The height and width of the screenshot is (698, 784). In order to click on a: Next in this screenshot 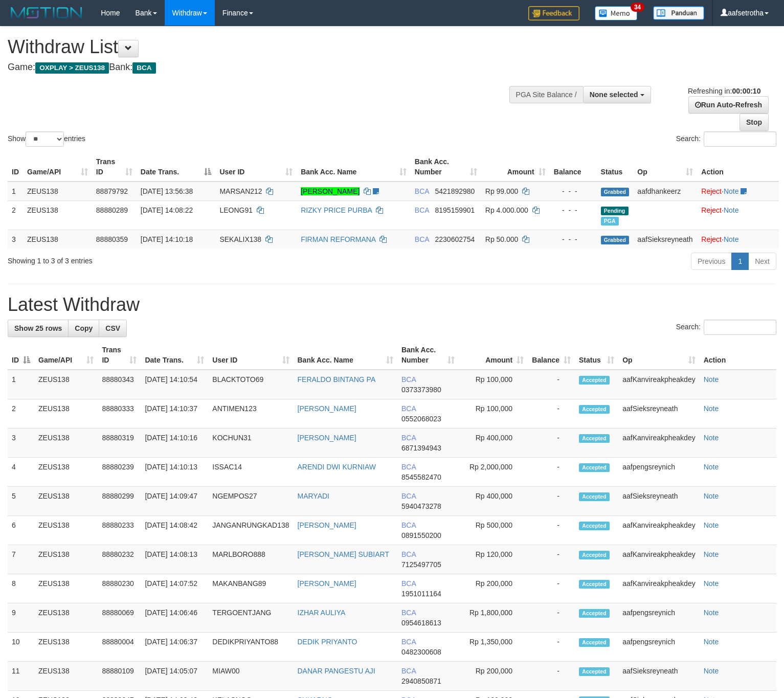, I will do `click(762, 261)`.